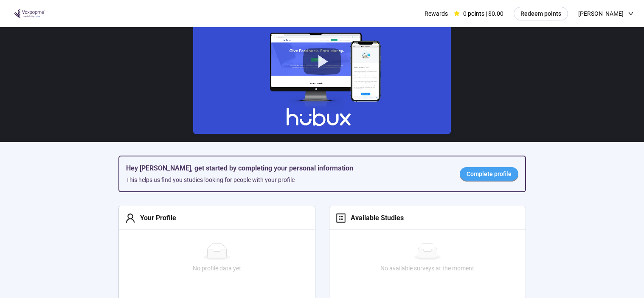 The image size is (644, 298). What do you see at coordinates (541, 13) in the screenshot?
I see `span: Redeem points` at bounding box center [541, 13].